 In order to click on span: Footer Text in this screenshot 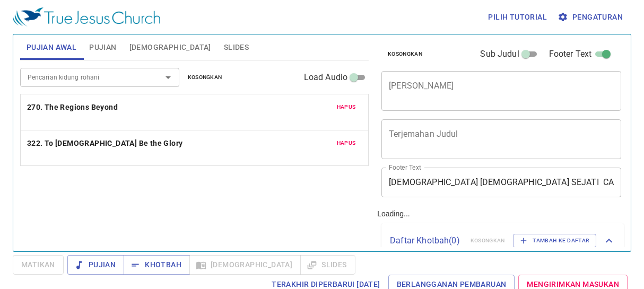, I will do `click(570, 54)`.